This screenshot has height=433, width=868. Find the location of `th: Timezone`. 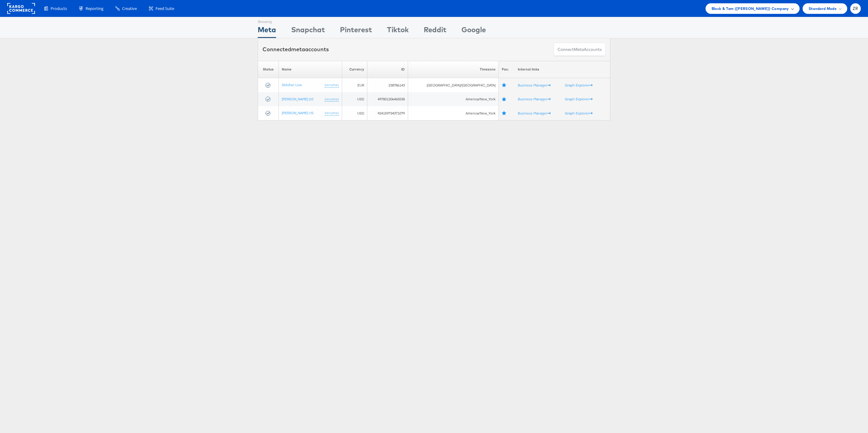

th: Timezone is located at coordinates (453, 70).